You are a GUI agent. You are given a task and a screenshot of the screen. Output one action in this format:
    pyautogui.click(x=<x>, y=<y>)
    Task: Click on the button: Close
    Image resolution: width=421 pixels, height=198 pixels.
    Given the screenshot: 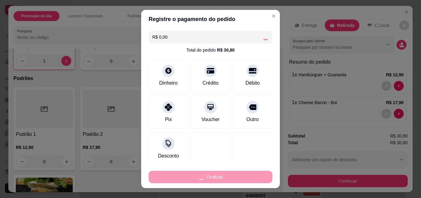 What is the action you would take?
    pyautogui.click(x=274, y=16)
    